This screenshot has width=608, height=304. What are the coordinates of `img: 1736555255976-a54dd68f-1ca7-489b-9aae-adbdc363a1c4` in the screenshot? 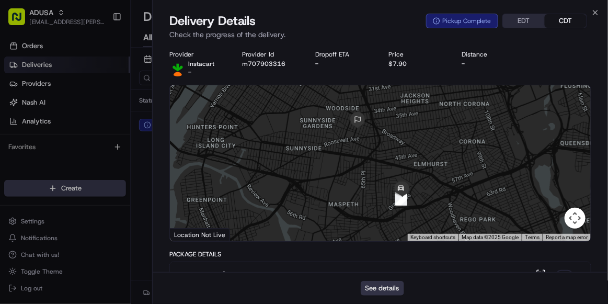 It's located at (20, 109).